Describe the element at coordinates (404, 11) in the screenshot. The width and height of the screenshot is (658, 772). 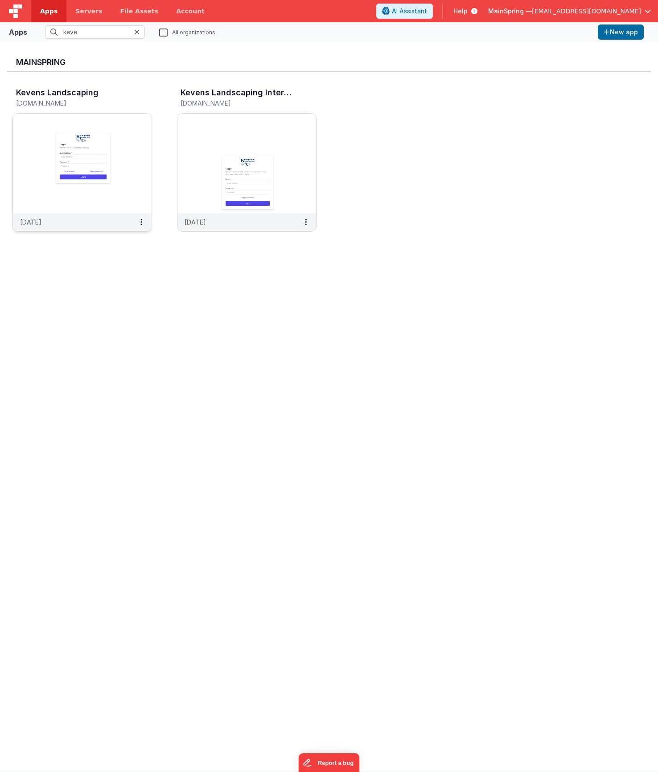
I see `button: AI Assistant` at that location.